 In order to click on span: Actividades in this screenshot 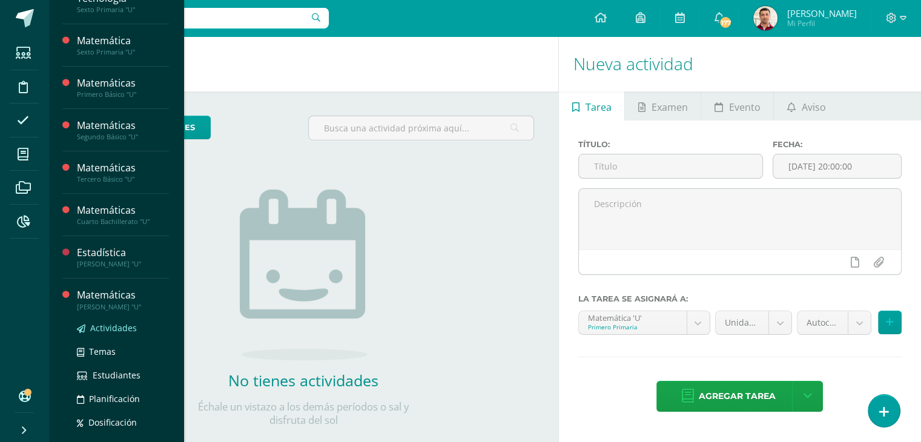, I will do `click(113, 328)`.